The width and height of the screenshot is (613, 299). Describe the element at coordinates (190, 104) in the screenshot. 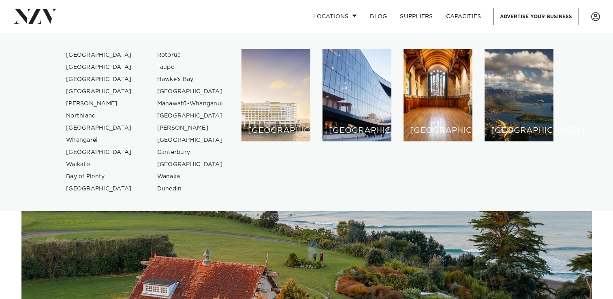

I see `a: Manawatū-Whanganui` at that location.